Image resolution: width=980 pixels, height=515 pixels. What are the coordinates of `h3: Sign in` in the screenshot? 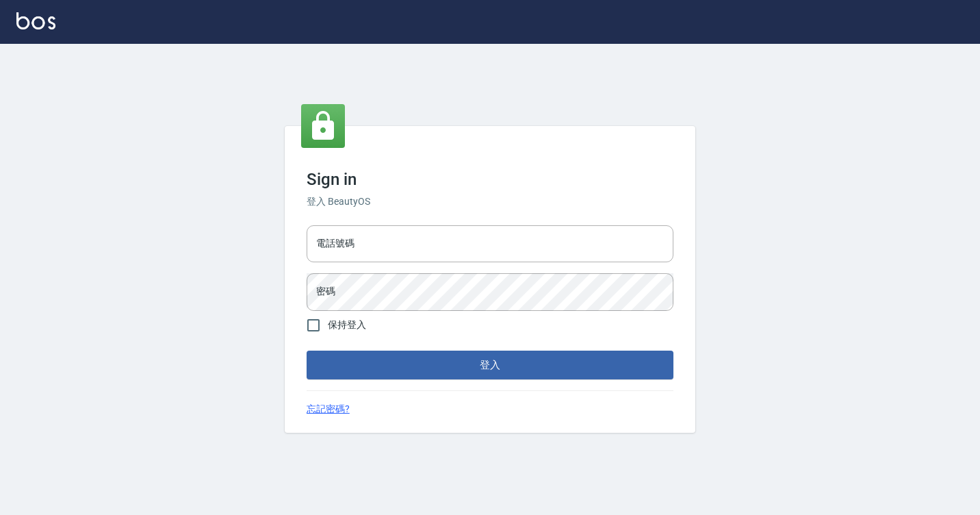 It's located at (490, 180).